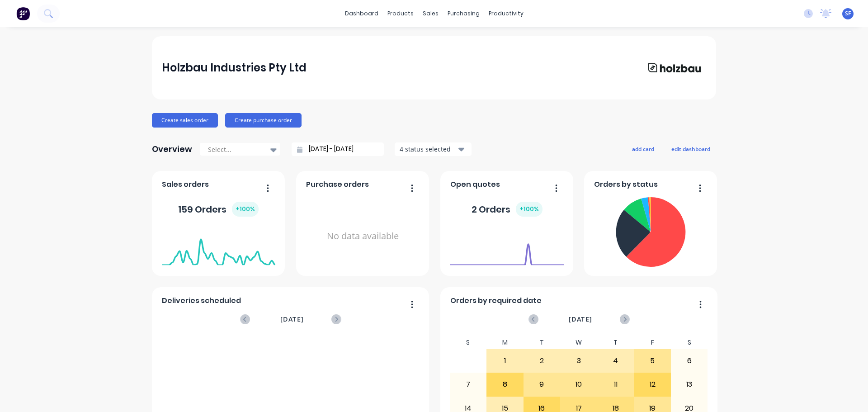  What do you see at coordinates (625, 184) in the screenshot?
I see `span: Orders by status` at bounding box center [625, 184].